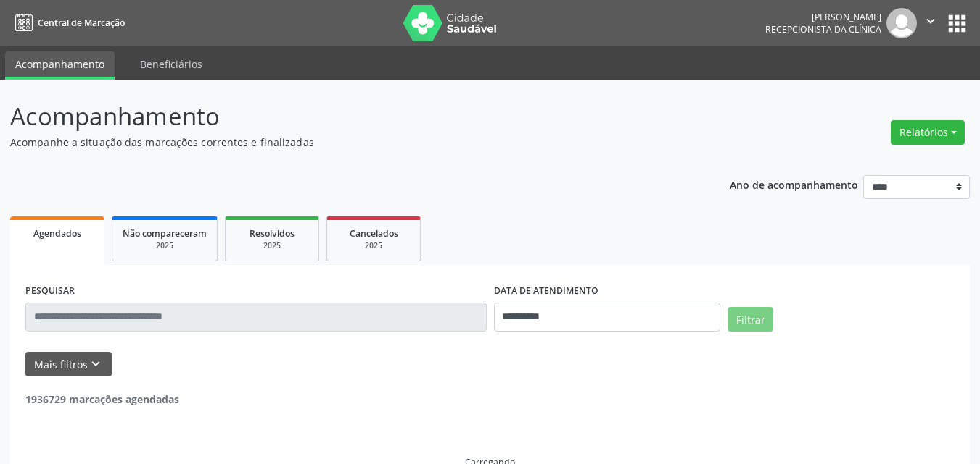 This screenshot has width=980, height=464. I want to click on span: Cancelados, so click(373, 233).